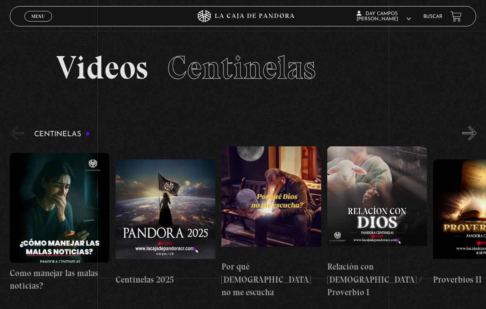 This screenshot has width=486, height=309. I want to click on h2: Videos, so click(243, 68).